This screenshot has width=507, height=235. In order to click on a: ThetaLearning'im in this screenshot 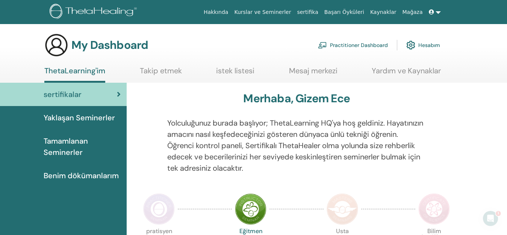, I will do `click(75, 74)`.